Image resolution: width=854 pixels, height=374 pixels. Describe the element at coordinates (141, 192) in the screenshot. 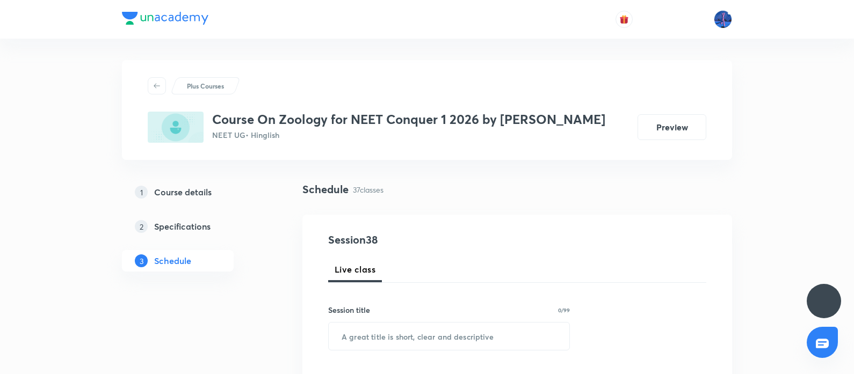

I see `p: 1` at that location.